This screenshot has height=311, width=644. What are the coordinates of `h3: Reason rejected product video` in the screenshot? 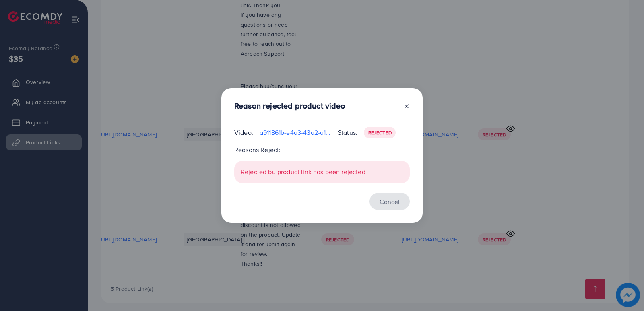 It's located at (290, 106).